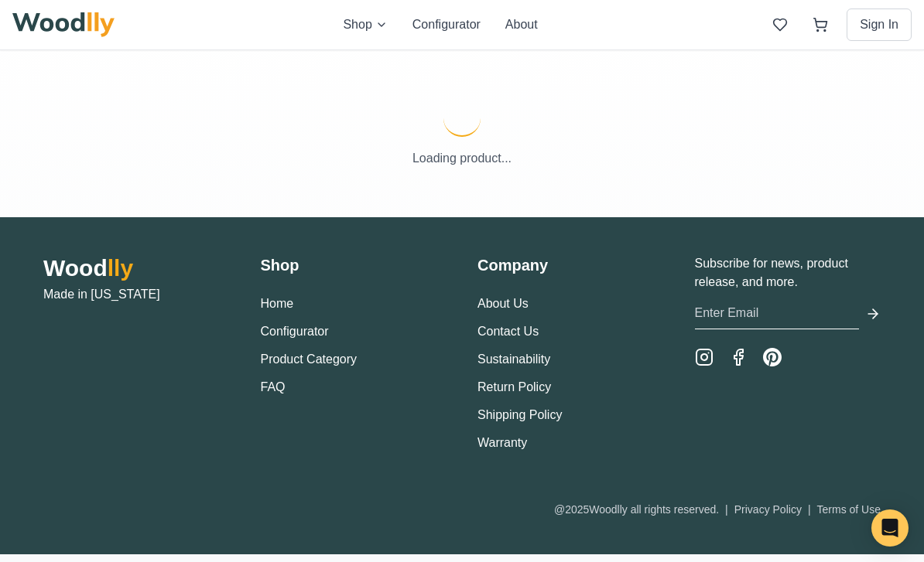 The height and width of the screenshot is (562, 924). What do you see at coordinates (277, 303) in the screenshot?
I see `a: Home` at bounding box center [277, 303].